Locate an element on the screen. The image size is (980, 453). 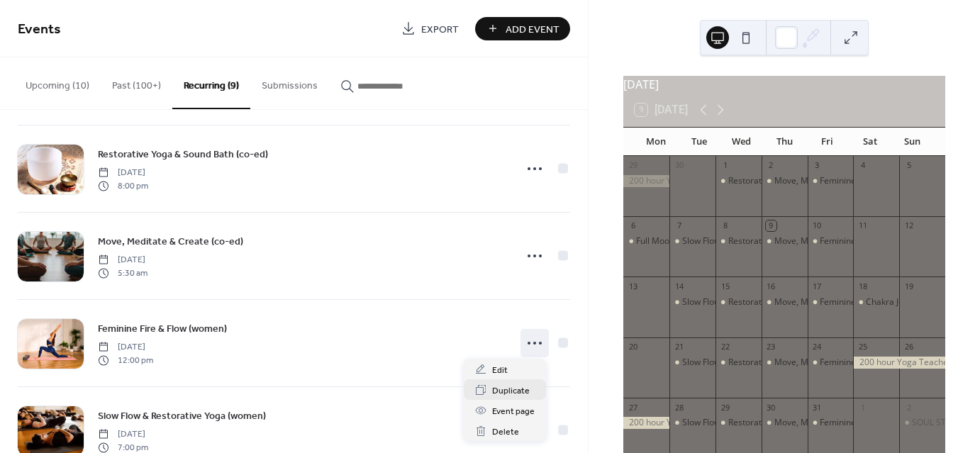
div: 16 is located at coordinates (771, 285).